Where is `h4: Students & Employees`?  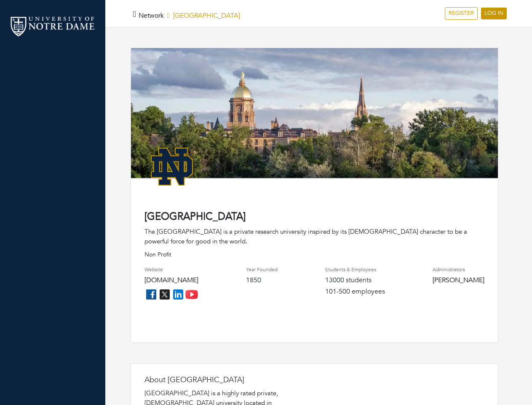 h4: Students & Employees is located at coordinates (355, 270).